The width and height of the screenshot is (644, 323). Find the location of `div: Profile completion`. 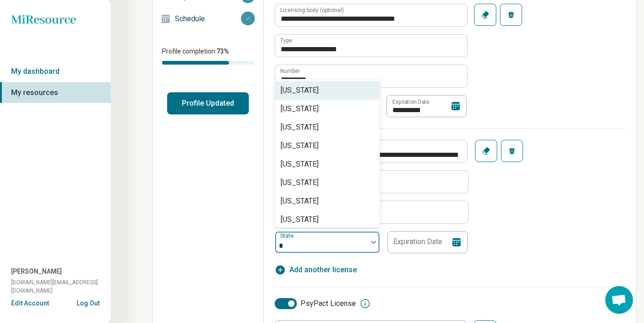

div: Profile completion is located at coordinates (207, 63).